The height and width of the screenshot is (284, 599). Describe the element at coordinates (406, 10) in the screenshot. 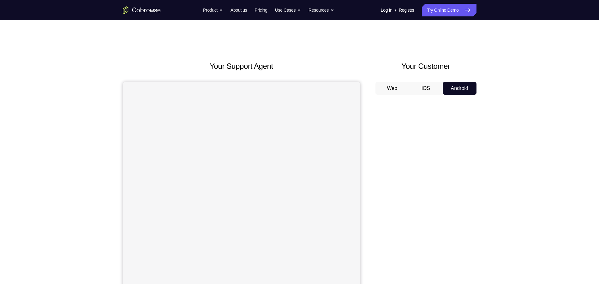

I see `a: Register` at that location.